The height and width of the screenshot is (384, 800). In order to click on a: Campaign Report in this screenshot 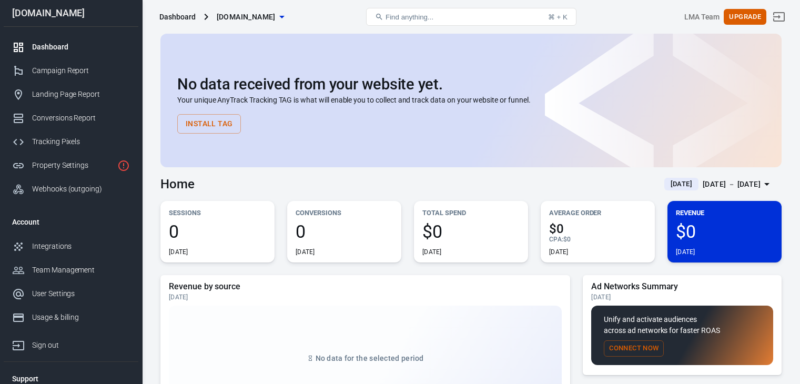, I will do `click(71, 70)`.